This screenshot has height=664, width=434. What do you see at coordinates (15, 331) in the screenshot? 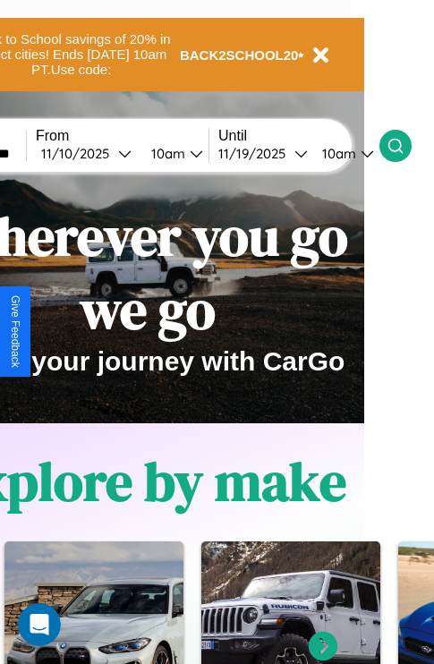
I see `div: Give Feedback` at bounding box center [15, 331].